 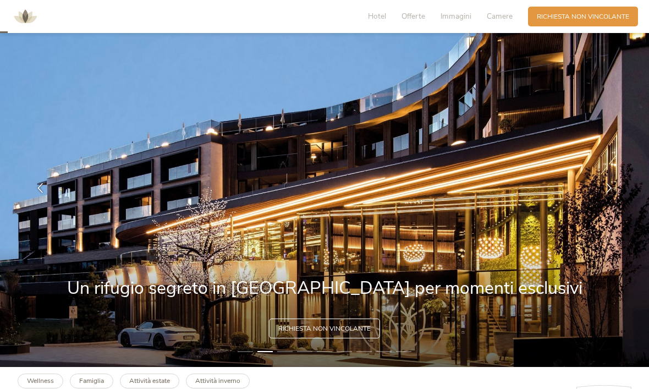 What do you see at coordinates (91, 380) in the screenshot?
I see `a: Famiglia` at bounding box center [91, 380].